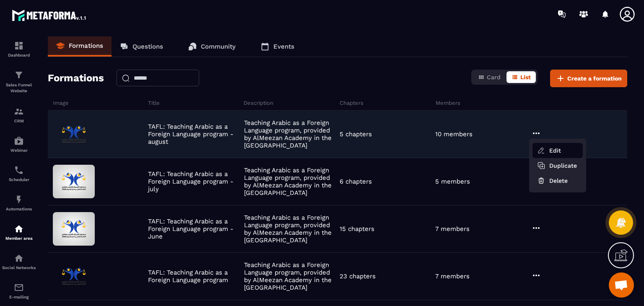  What do you see at coordinates (493, 77) in the screenshot?
I see `span: Card` at bounding box center [493, 77].